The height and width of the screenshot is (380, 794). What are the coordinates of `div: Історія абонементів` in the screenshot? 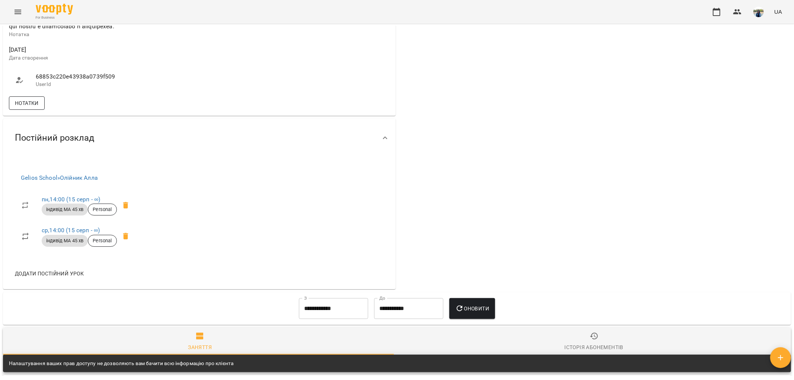 It's located at (594, 347).